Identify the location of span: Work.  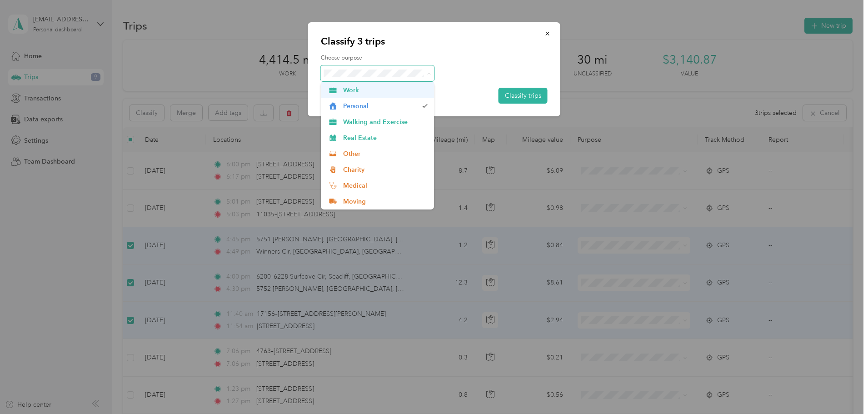
(385, 90).